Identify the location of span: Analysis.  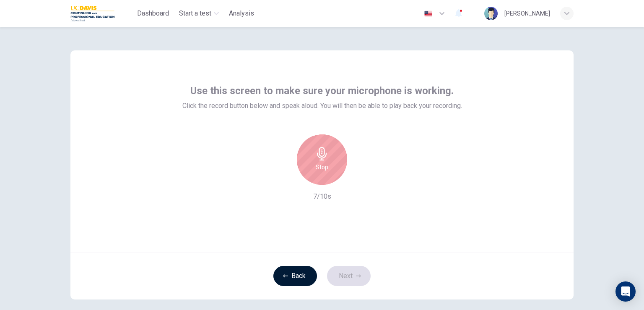
(241, 14).